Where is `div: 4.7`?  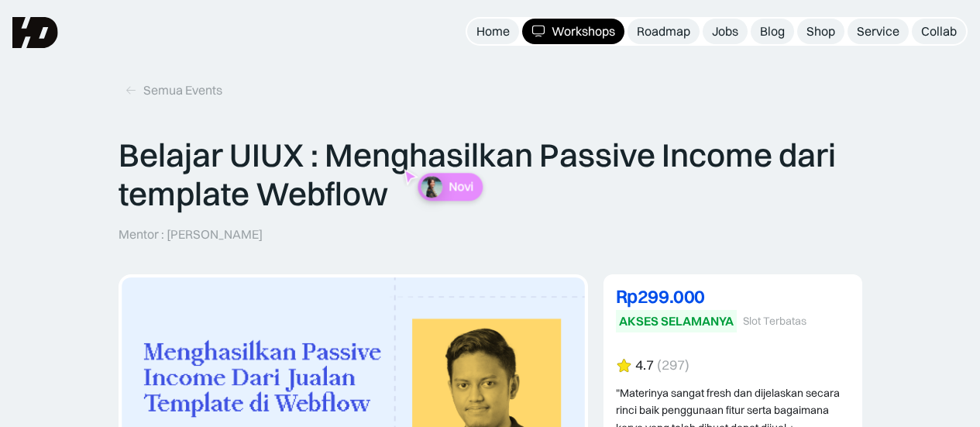
div: 4.7 is located at coordinates (644, 365).